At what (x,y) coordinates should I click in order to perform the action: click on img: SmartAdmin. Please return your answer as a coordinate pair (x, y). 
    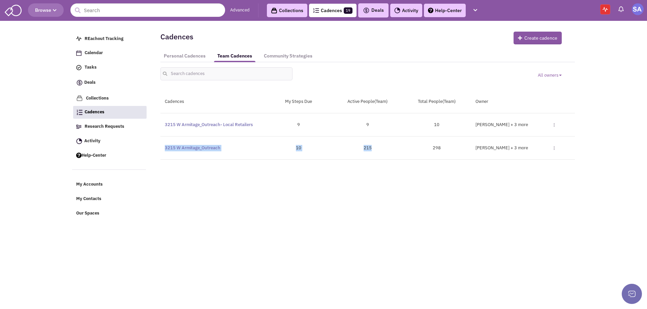
    Looking at the image, I should click on (13, 10).